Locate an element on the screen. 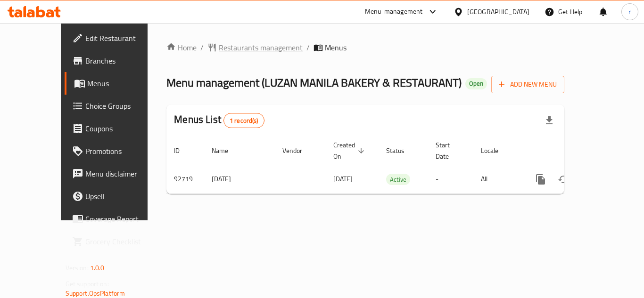 This screenshot has height=298, width=644. span: Edit Restaurant is located at coordinates (123, 38).